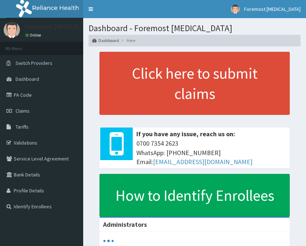  Describe the element at coordinates (22, 127) in the screenshot. I see `span: Tariffs` at that location.